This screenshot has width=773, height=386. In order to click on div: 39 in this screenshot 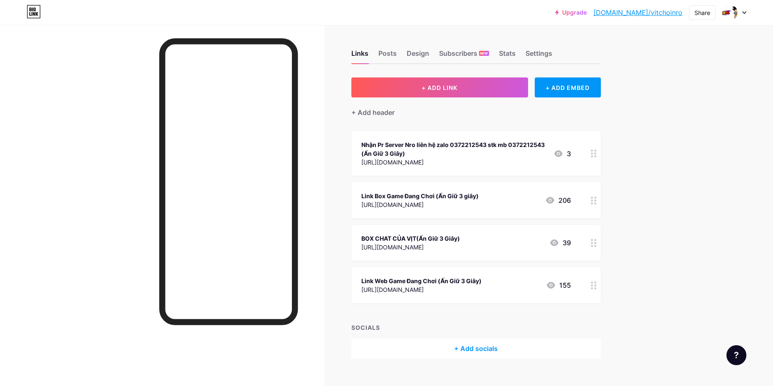, I will do `click(560, 243)`.